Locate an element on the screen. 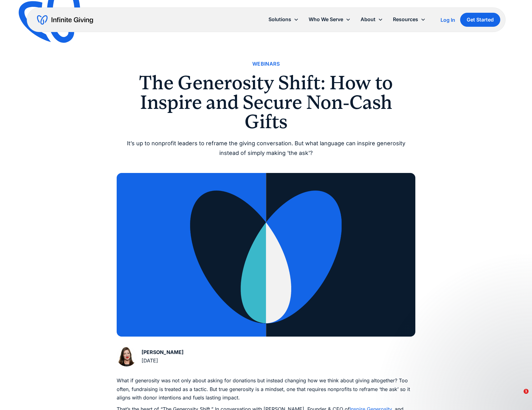  h1: The Generosity Shift: How to Inspire and Secure Non-Cash Gifts is located at coordinates (266, 102).